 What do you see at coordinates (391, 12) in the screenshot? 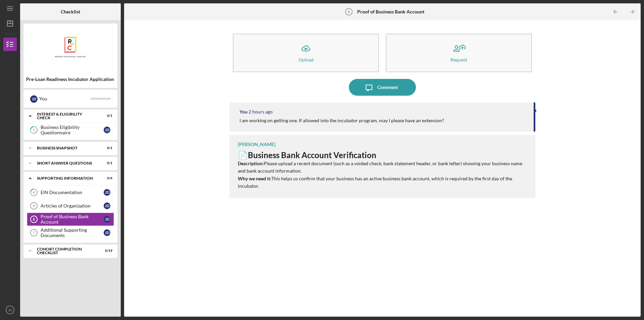
I see `b: Proof of Business Bank Account` at bounding box center [391, 12].